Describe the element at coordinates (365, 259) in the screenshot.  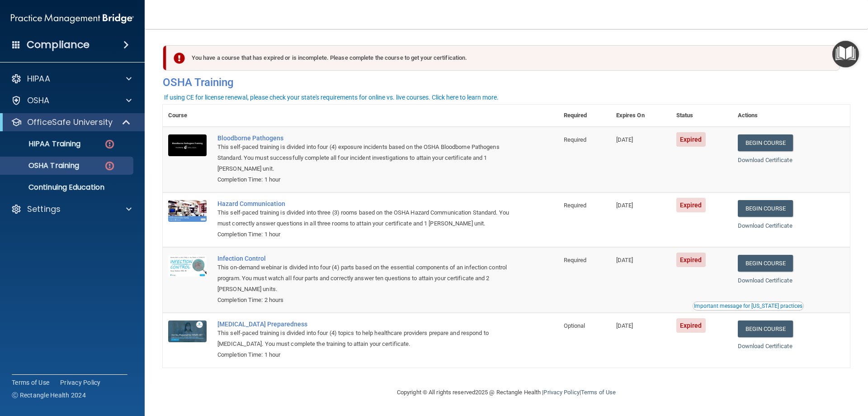
I see `a: Infection Control` at that location.